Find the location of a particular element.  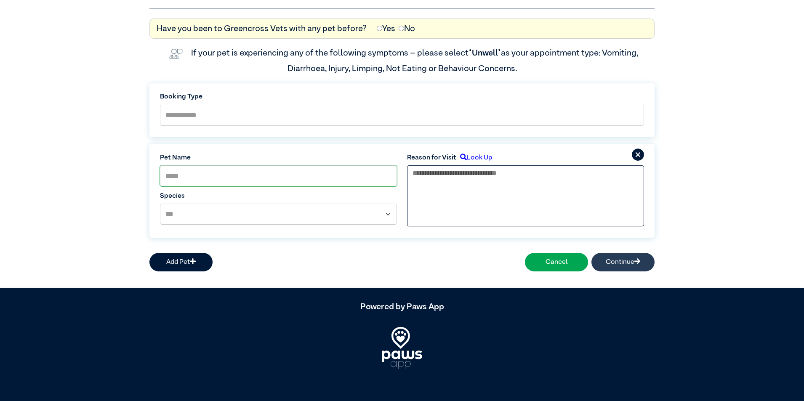

label: Pet Name is located at coordinates (278, 158).